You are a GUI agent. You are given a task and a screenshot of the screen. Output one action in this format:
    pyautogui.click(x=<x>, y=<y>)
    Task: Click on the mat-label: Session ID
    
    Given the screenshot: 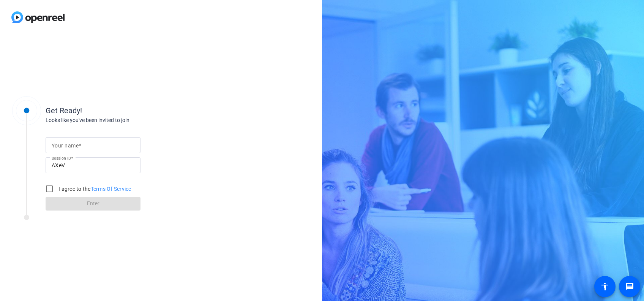 What is the action you would take?
    pyautogui.click(x=61, y=158)
    